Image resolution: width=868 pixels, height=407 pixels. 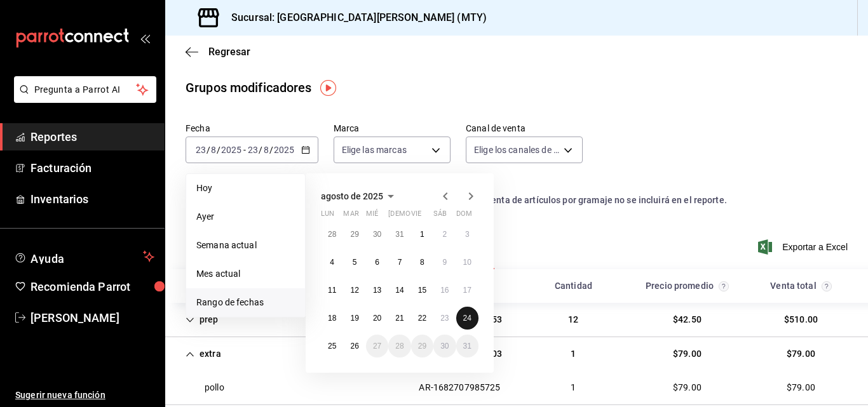 What do you see at coordinates (332, 290) in the screenshot?
I see `button: 11 de agosto de 2025` at bounding box center [332, 290].